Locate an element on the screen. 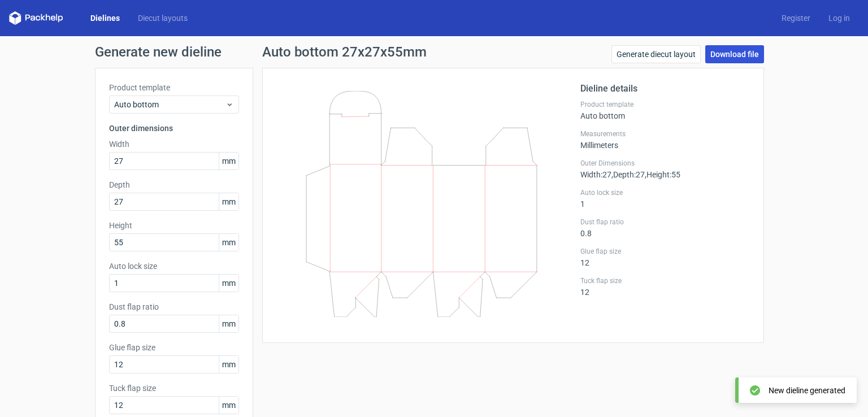  a: Dielines is located at coordinates (105, 18).